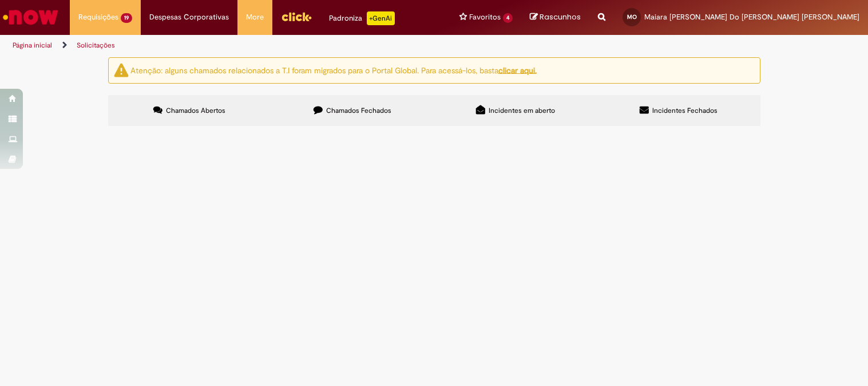  I want to click on span: Chamados Fechados, so click(359, 110).